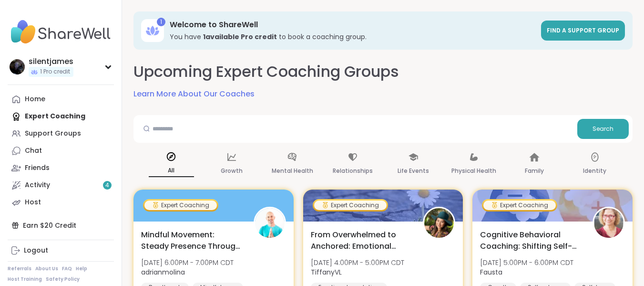 The width and height of the screenshot is (644, 286). Describe the element at coordinates (163, 272) in the screenshot. I see `b: adrianmolina` at that location.